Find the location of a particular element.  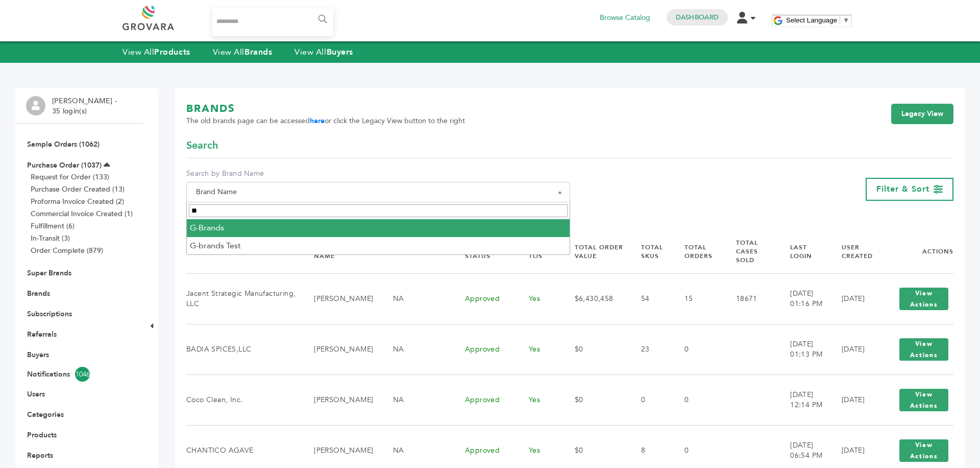

a: Browse Catalog is located at coordinates (624, 18).